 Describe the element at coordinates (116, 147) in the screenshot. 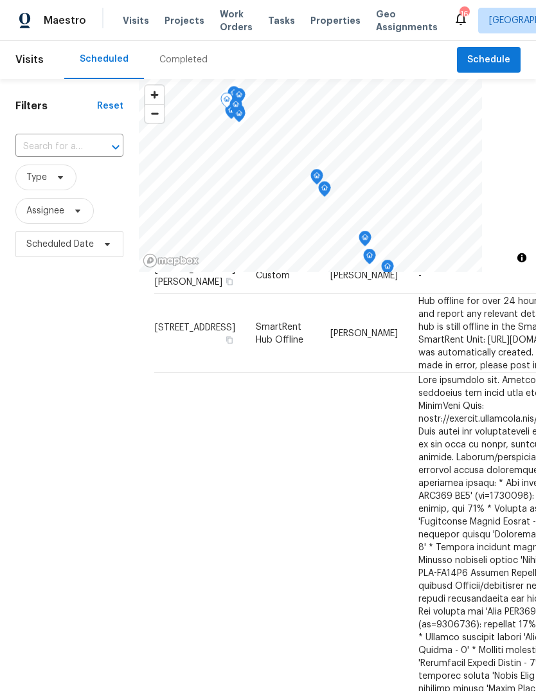

I see `button: Open` at that location.